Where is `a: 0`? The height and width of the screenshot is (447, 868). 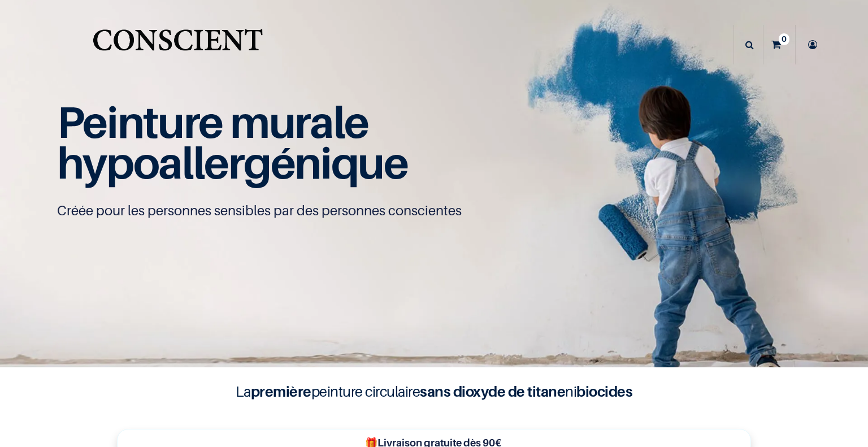
a: 0 is located at coordinates (779, 45).